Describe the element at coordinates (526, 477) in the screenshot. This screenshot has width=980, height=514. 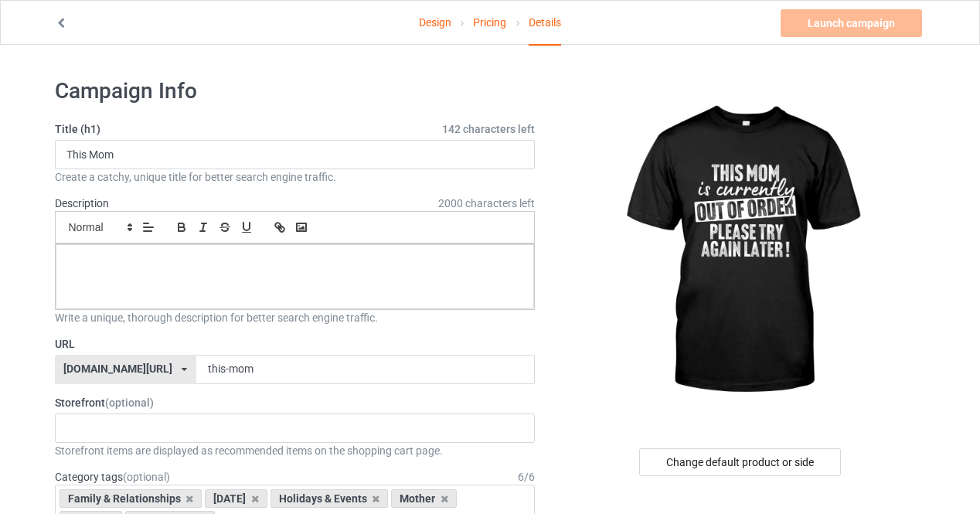
I see `div: 6 / 6` at that location.